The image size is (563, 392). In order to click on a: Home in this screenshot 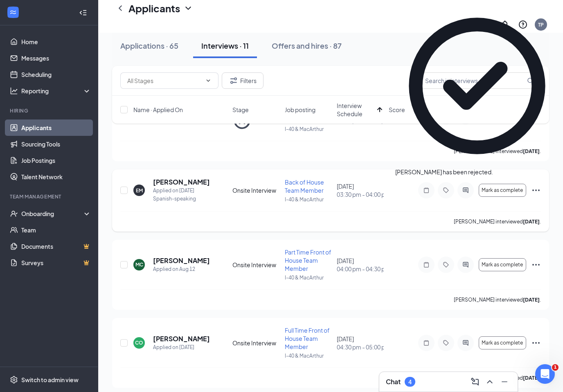, I will do `click(56, 42)`.